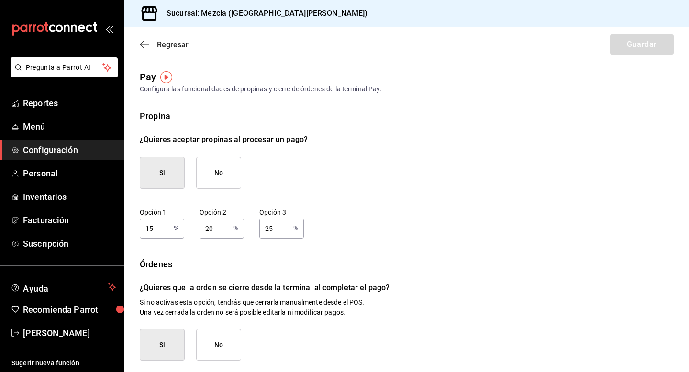 Image resolution: width=689 pixels, height=372 pixels. Describe the element at coordinates (148, 77) in the screenshot. I see `div: Pay` at that location.